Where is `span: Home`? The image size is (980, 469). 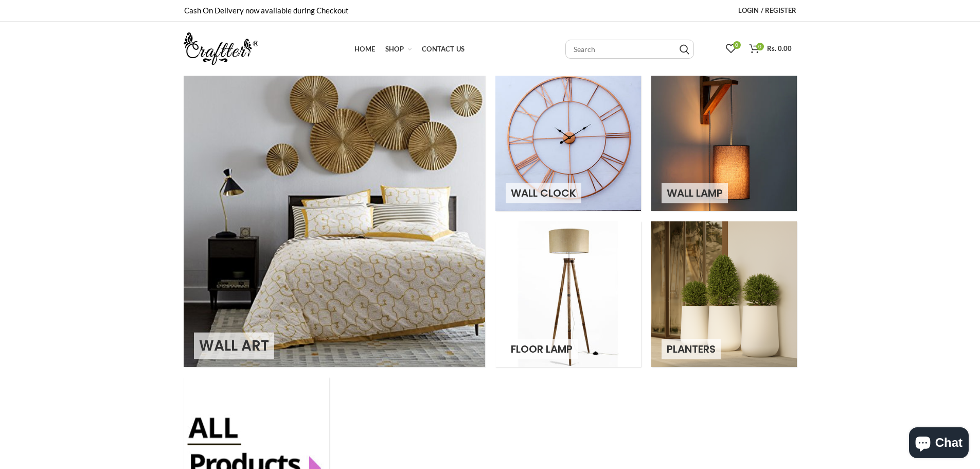 span: Home is located at coordinates (365, 49).